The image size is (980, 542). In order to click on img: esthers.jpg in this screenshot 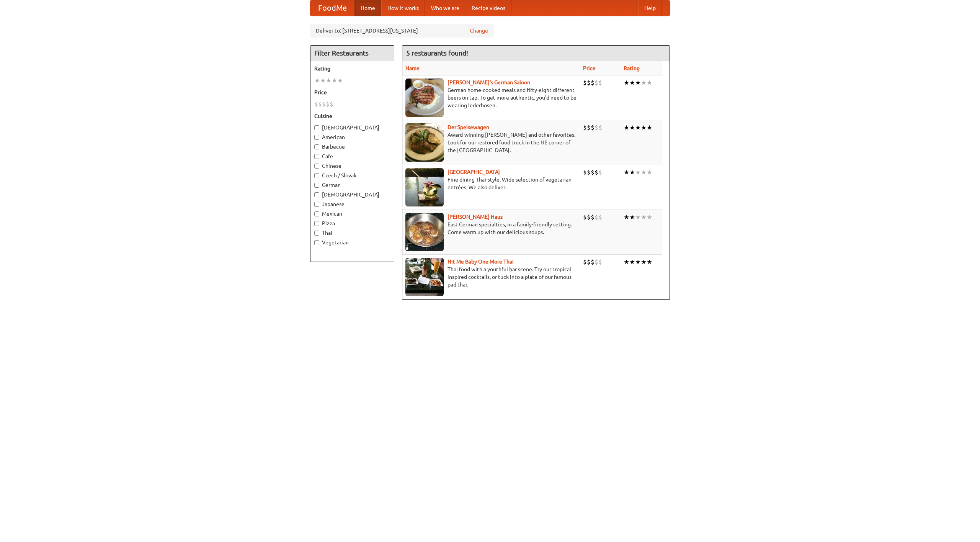, I will do `click(424, 98)`.